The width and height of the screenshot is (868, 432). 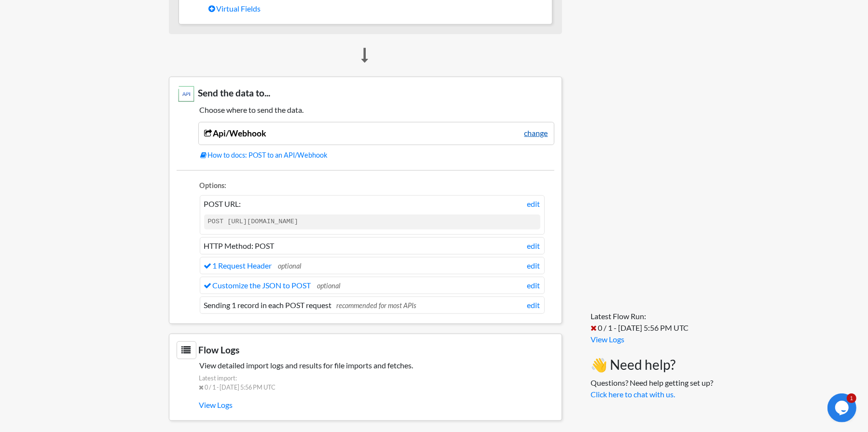 What do you see at coordinates (377, 9) in the screenshot?
I see `a: Virtual Fields` at bounding box center [377, 9].